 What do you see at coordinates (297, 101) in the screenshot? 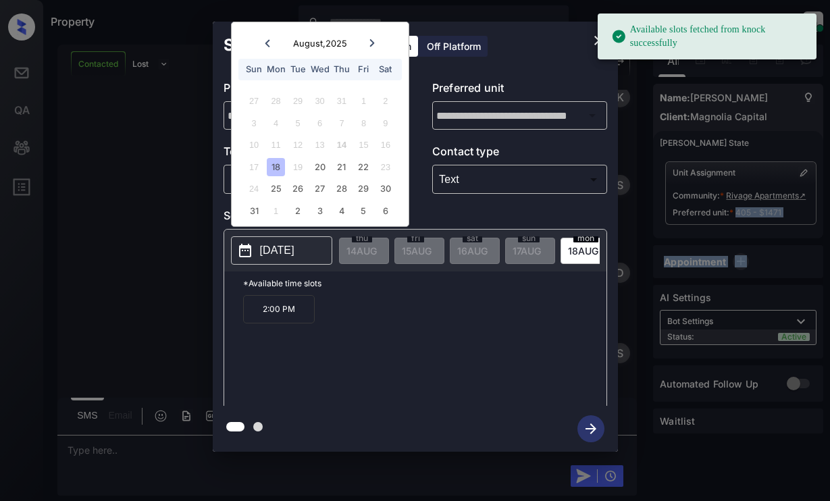
I see `div: Not available Tuesday, July 29th, 2025` at bounding box center [297, 101].